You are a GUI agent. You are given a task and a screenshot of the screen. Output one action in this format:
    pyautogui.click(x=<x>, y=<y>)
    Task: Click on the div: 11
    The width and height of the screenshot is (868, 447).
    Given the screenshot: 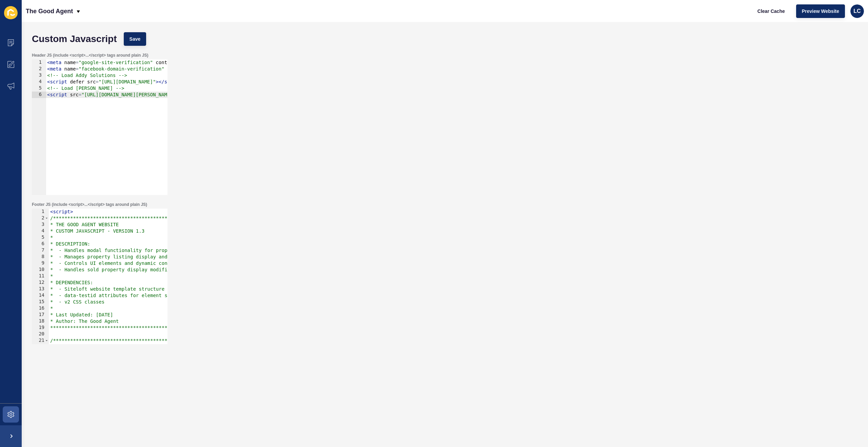 What is the action you would take?
    pyautogui.click(x=41, y=276)
    